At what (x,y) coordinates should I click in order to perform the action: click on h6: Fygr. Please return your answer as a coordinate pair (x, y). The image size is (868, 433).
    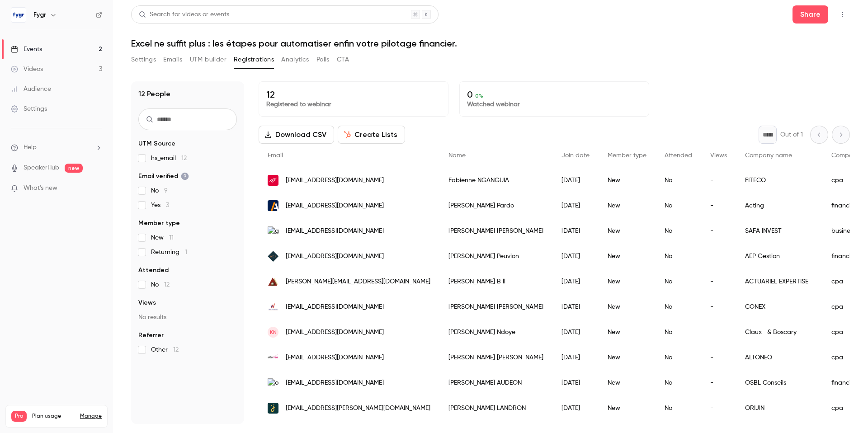
    Looking at the image, I should click on (40, 15).